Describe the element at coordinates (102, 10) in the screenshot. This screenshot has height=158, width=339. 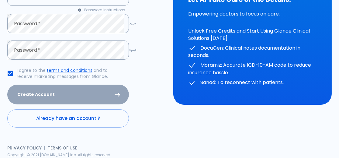
I see `button: Password Instructions` at that location.